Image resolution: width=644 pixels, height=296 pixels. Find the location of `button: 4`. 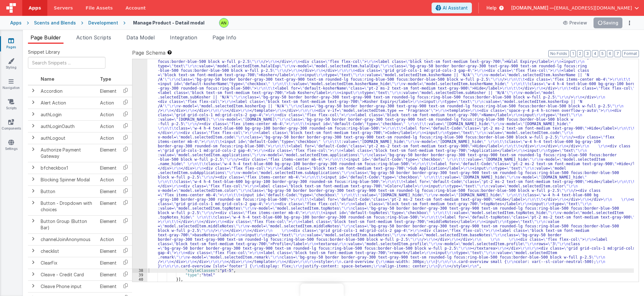

button: 4 is located at coordinates (595, 54).